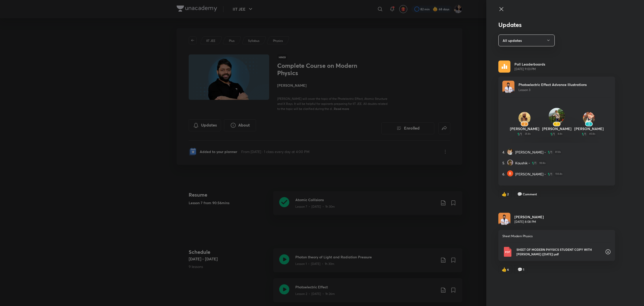 The image size is (644, 306). What do you see at coordinates (542, 162) in the screenshot?
I see `span: 99.8s` at bounding box center [542, 162].